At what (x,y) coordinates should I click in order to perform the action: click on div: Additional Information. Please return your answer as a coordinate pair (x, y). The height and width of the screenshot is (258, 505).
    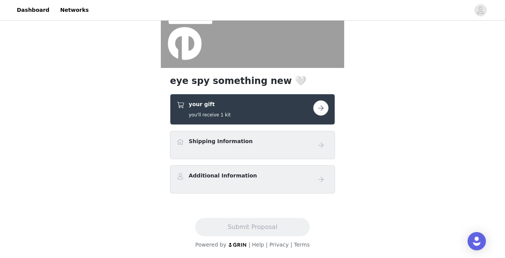
    Looking at the image, I should click on (252, 179).